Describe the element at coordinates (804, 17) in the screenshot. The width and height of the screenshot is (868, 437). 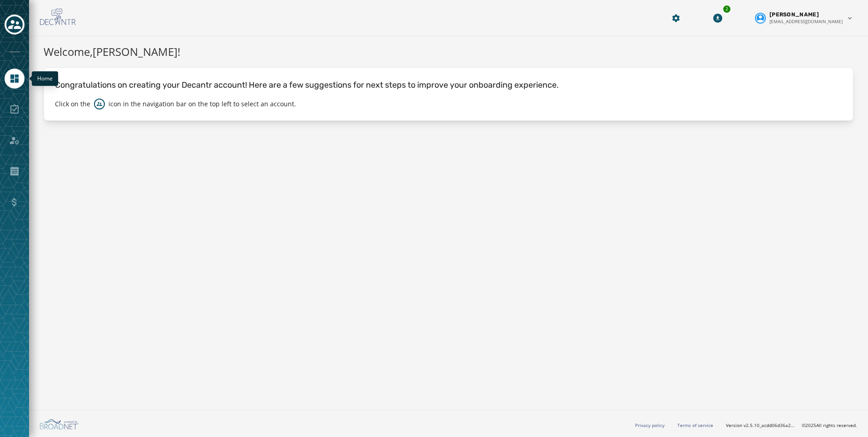
I see `button: User settings` at that location.